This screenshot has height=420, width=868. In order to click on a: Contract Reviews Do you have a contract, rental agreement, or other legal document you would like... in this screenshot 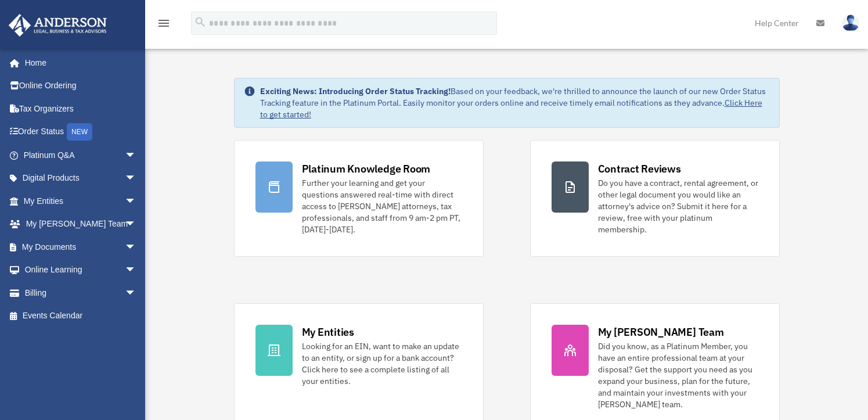, I will do `click(655, 198)`.